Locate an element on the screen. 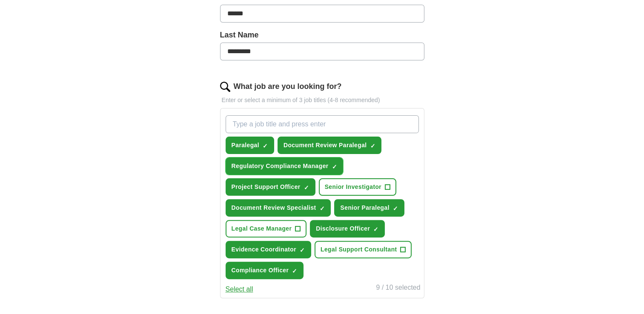 This screenshot has height=314, width=644. span: Legal Case Manager is located at coordinates (262, 228).